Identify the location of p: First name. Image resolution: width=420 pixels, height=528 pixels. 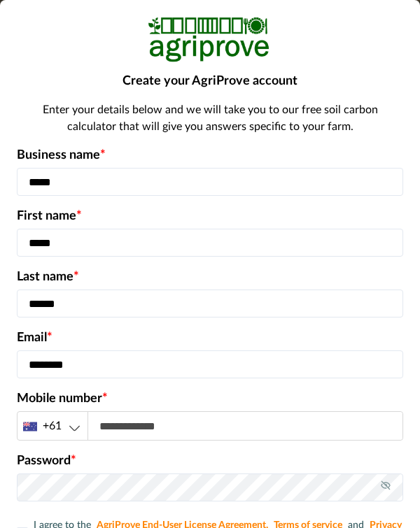
(210, 217).